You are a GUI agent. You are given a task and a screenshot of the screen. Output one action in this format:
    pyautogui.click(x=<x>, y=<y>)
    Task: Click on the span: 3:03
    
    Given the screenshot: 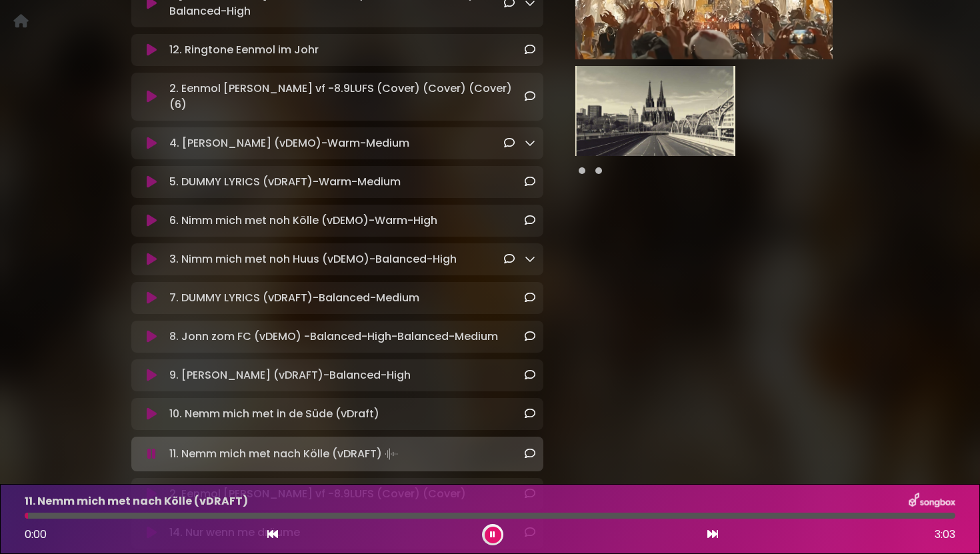 What is the action you would take?
    pyautogui.click(x=945, y=535)
    